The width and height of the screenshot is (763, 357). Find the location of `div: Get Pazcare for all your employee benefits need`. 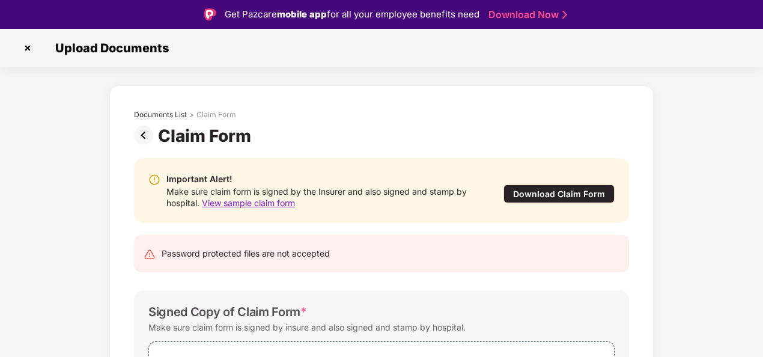

div: Get Pazcare for all your employee benefits need is located at coordinates (352, 14).